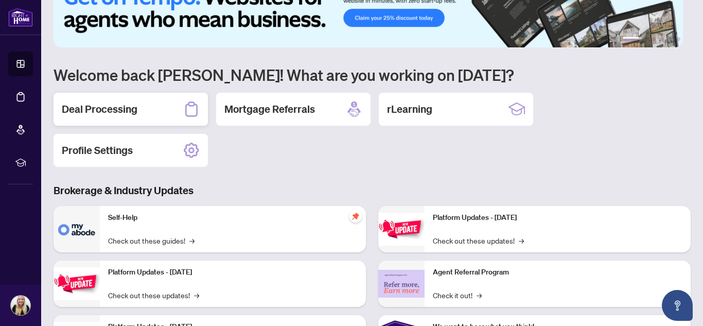  Describe the element at coordinates (653, 39) in the screenshot. I see `button: 3` at that location.